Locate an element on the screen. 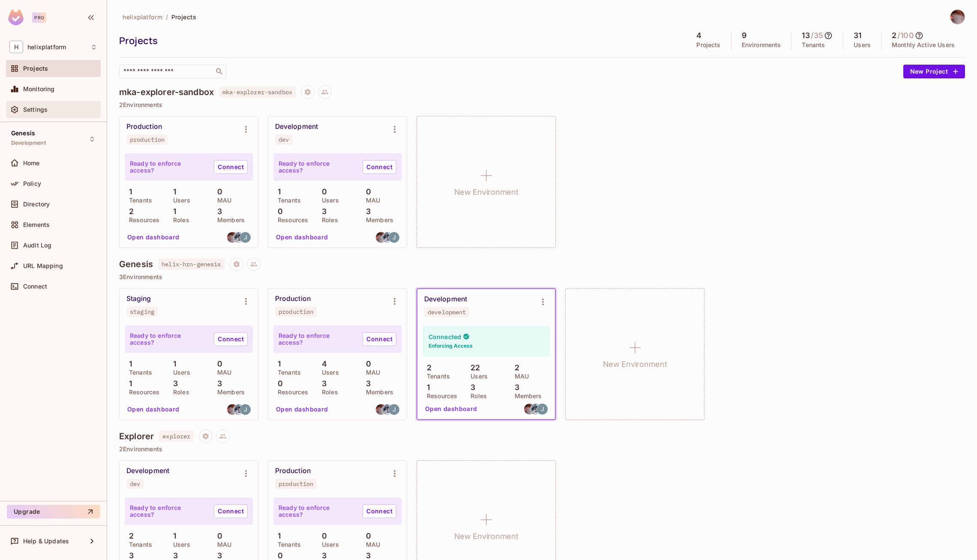 The width and height of the screenshot is (977, 560). h4: mka-explorer-sandbox is located at coordinates (166, 92).